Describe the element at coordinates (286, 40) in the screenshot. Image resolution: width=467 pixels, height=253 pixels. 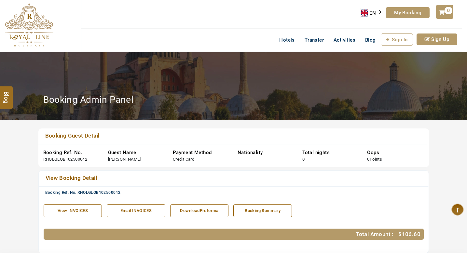
I see `a: Hotels` at that location.